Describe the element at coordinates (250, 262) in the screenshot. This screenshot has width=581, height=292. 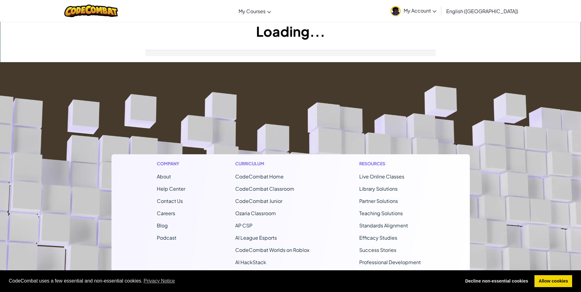
I see `a: AI HackStack` at that location.